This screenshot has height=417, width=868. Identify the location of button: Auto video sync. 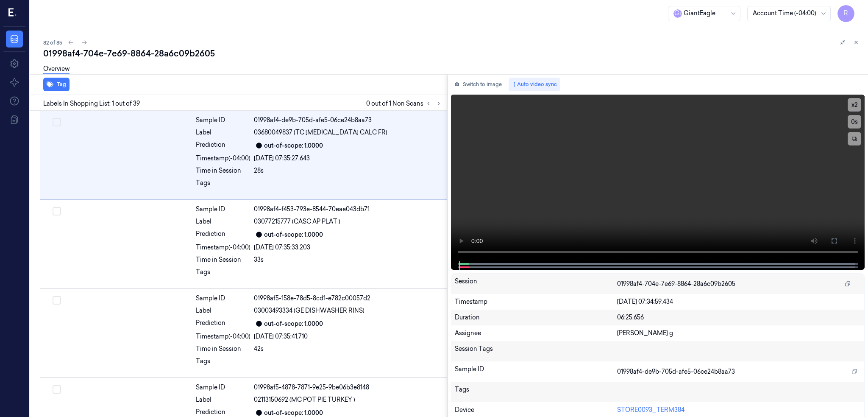
(534, 84).